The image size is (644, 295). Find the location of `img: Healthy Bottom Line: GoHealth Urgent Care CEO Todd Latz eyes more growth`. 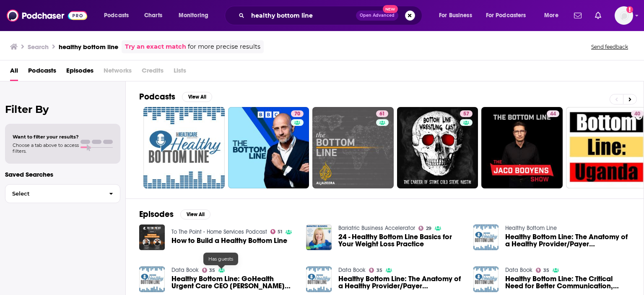

img: Healthy Bottom Line: GoHealth Urgent Care CEO Todd Latz eyes more growth is located at coordinates (152, 279).